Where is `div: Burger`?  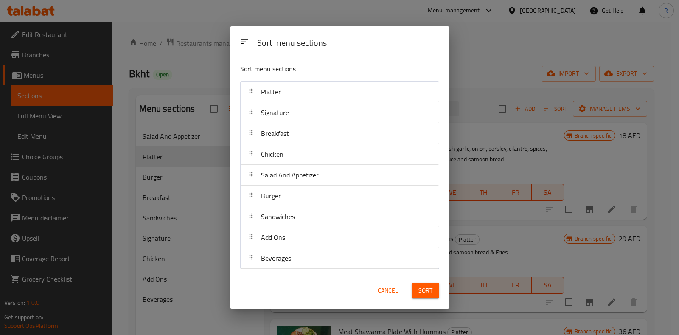
div: Burger is located at coordinates (340, 196).